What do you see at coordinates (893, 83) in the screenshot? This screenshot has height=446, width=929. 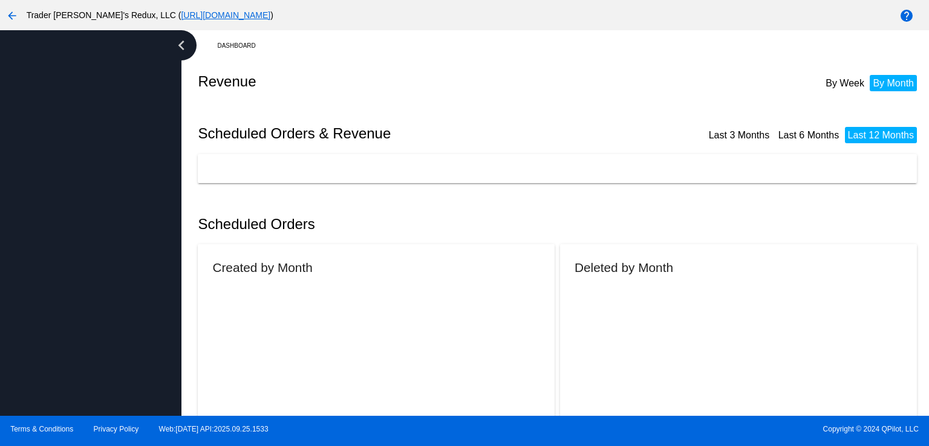 I see `li: By Month` at bounding box center [893, 83].